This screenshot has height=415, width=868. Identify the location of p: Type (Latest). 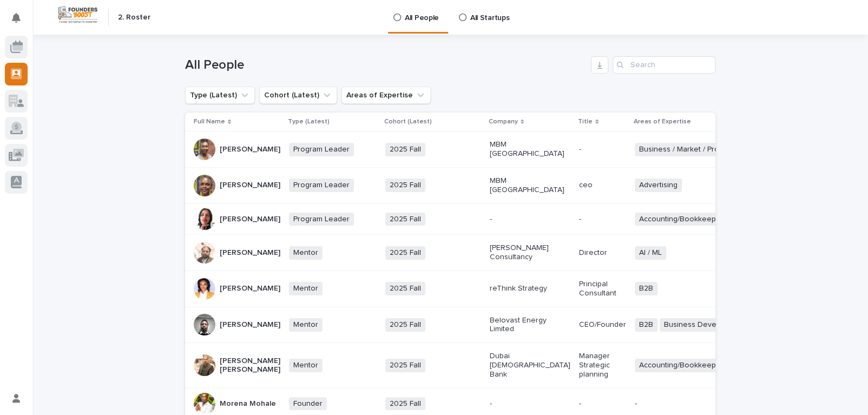
(309, 122).